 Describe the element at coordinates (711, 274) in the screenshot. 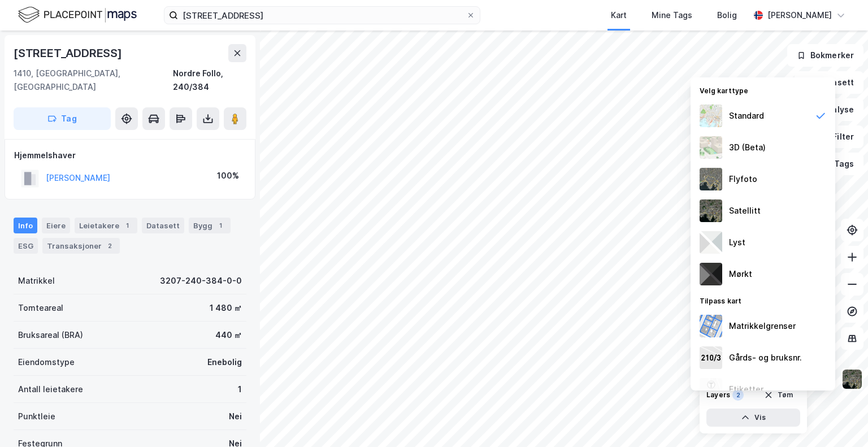

I see `img: nCdM7BzjoCAAAAAElFTkSuQmCC` at that location.